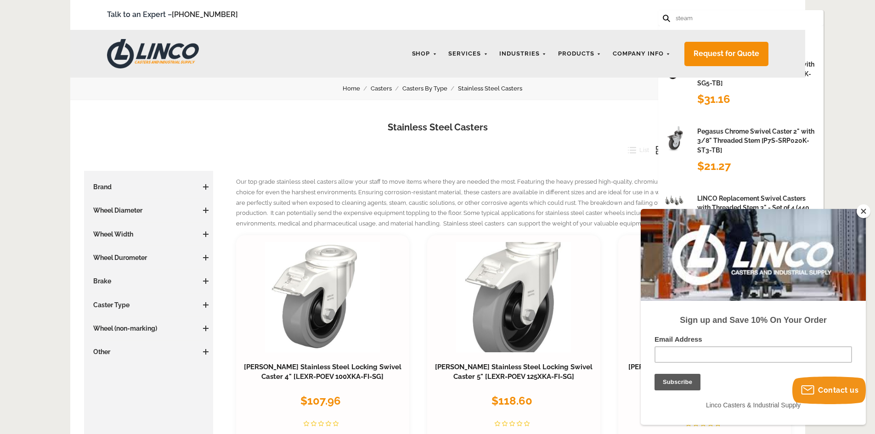 The height and width of the screenshot is (434, 875). What do you see at coordinates (149, 352) in the screenshot?
I see `h3: Other` at bounding box center [149, 352].